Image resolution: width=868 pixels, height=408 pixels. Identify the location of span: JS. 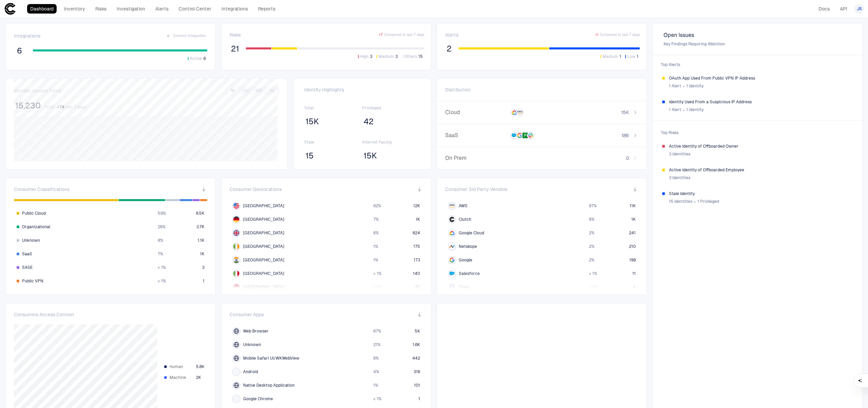
(859, 9).